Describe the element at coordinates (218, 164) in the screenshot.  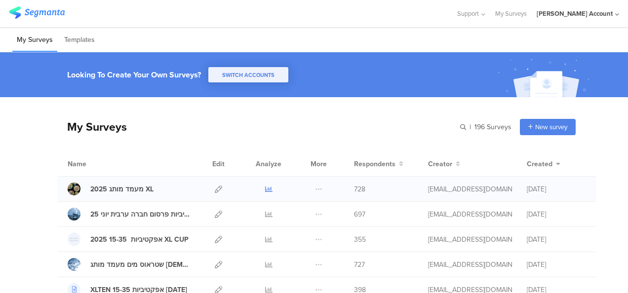
I see `div: Edit` at that location.